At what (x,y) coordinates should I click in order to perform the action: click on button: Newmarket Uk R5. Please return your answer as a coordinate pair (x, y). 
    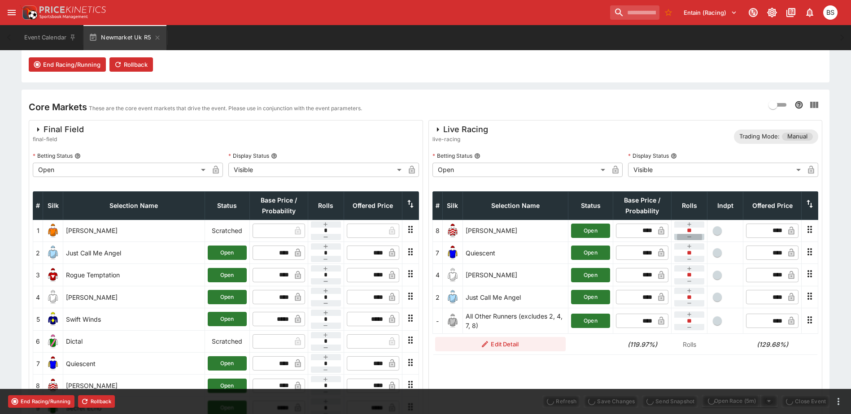
    Looking at the image, I should click on (125, 38).